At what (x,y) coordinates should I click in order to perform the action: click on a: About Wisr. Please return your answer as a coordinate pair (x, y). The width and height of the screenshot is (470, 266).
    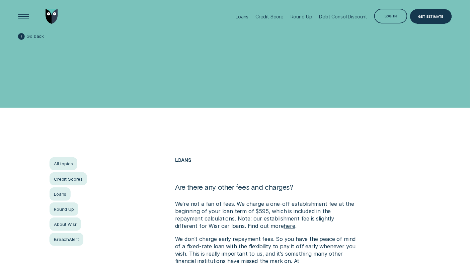
    Looking at the image, I should click on (65, 224).